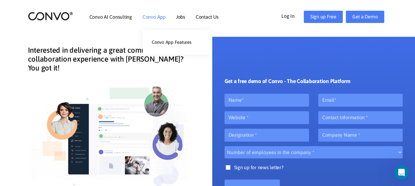  Describe the element at coordinates (292, 16) in the screenshot. I see `a: Log In` at that location.